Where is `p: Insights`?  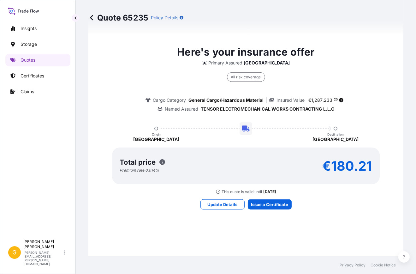
p: Insights is located at coordinates (28, 28).